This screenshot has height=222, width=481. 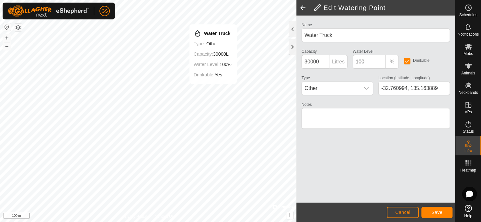 I want to click on a: Privacy Policy, so click(x=134, y=217).